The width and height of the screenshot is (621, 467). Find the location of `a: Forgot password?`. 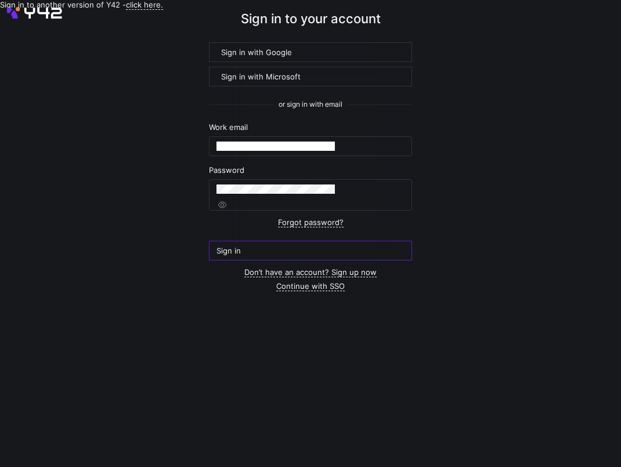

a: Forgot password? is located at coordinates (310, 222).